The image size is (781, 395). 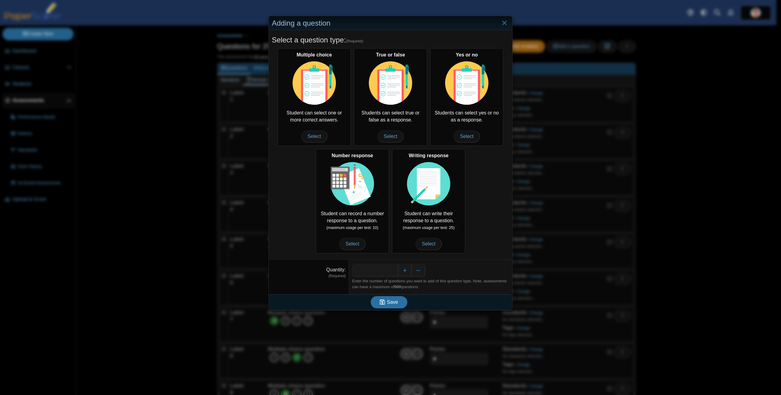 What do you see at coordinates (429, 227) in the screenshot?
I see `small: (maximum usage per test: 25)` at bounding box center [429, 227].